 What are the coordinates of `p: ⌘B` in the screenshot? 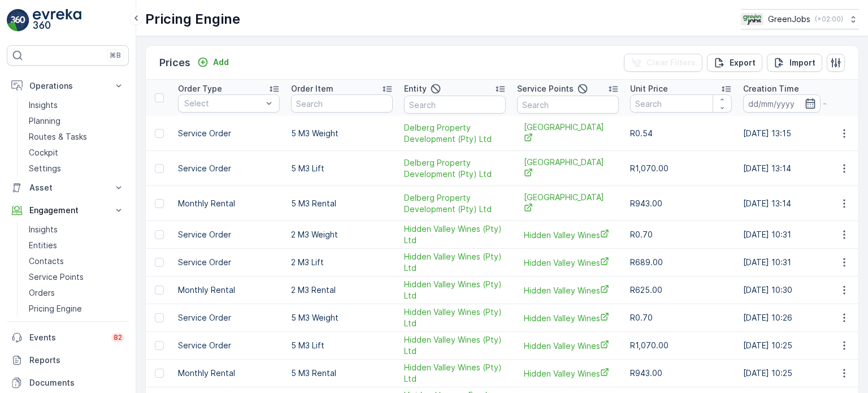 It's located at (115, 56).